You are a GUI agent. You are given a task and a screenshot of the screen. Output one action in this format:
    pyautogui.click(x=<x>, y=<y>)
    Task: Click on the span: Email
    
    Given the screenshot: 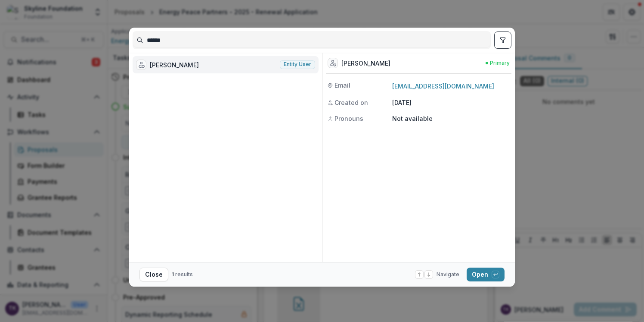 What is the action you would take?
    pyautogui.click(x=342, y=85)
    